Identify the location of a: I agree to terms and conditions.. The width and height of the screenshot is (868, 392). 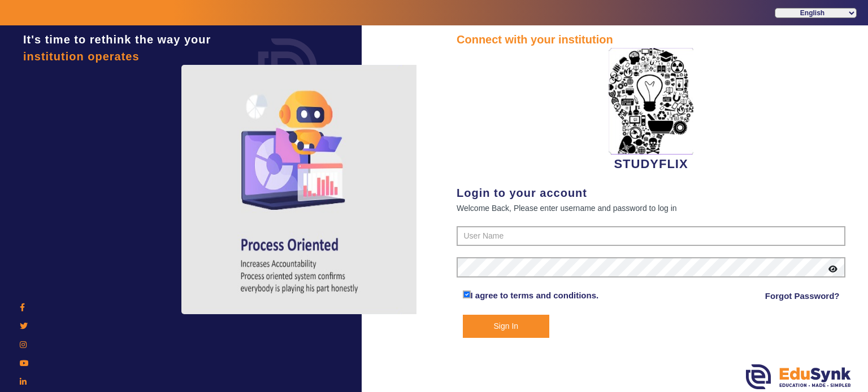
(535, 295).